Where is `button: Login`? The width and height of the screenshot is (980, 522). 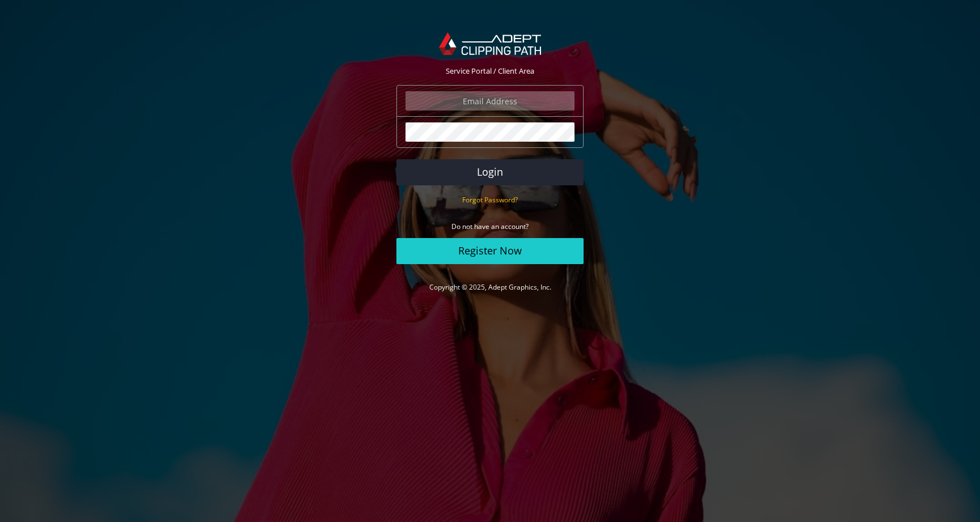 button: Login is located at coordinates (490, 173).